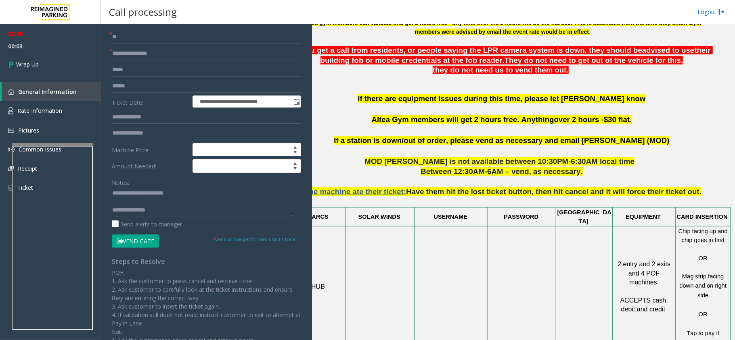  What do you see at coordinates (554, 192) in the screenshot?
I see `span: Have them hit the lost ticket button, then hit cancel and it will force their ticket out.` at bounding box center [554, 192].